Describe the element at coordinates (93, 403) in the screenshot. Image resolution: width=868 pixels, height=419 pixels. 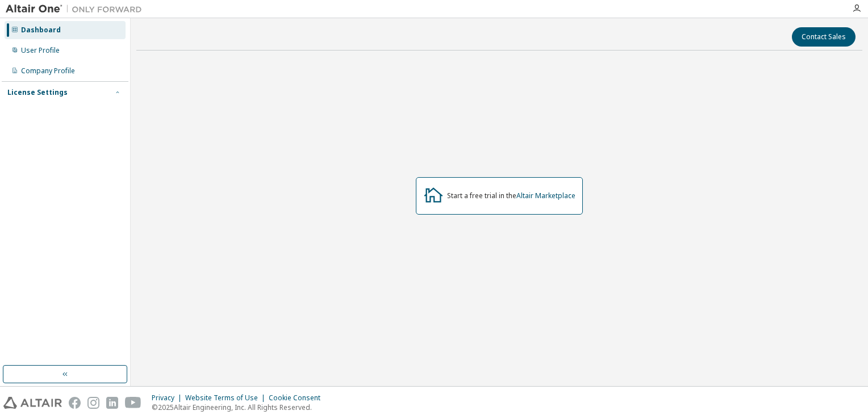
I see `img: instagram.svg` at that location.